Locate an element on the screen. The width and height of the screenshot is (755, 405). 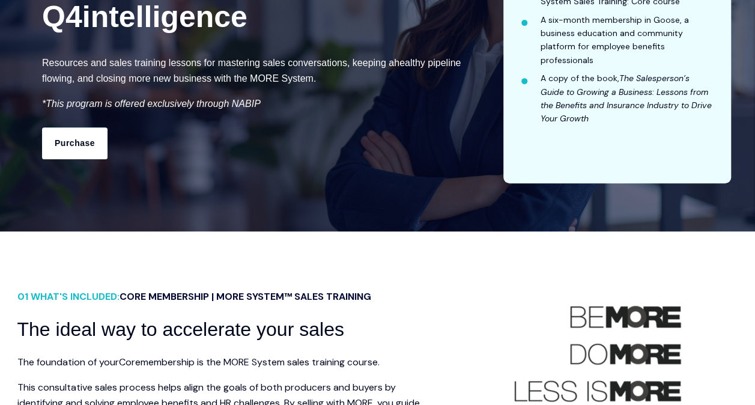
h3: The ideal way to accelerate your sales is located at coordinates (224, 329).